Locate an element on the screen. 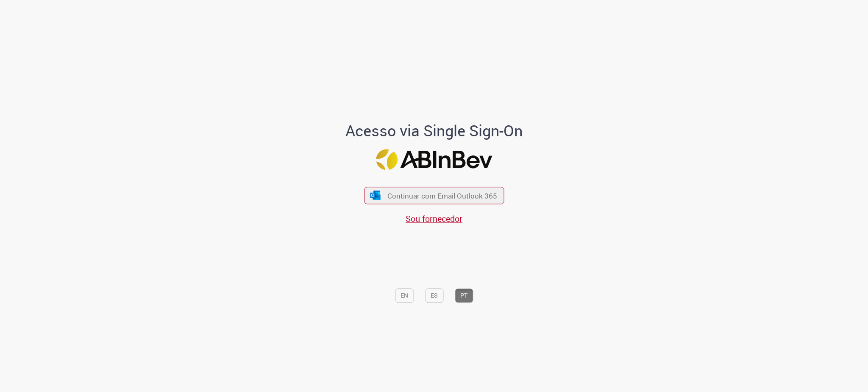 The height and width of the screenshot is (392, 868). h1: Acesso via Single Sign-On is located at coordinates (434, 131).